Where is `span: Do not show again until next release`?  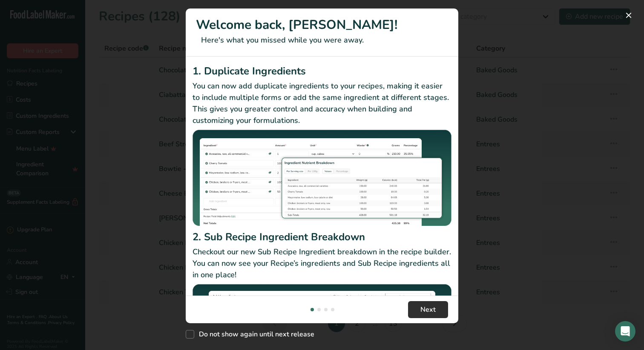 span: Do not show again until next release is located at coordinates (254, 335).